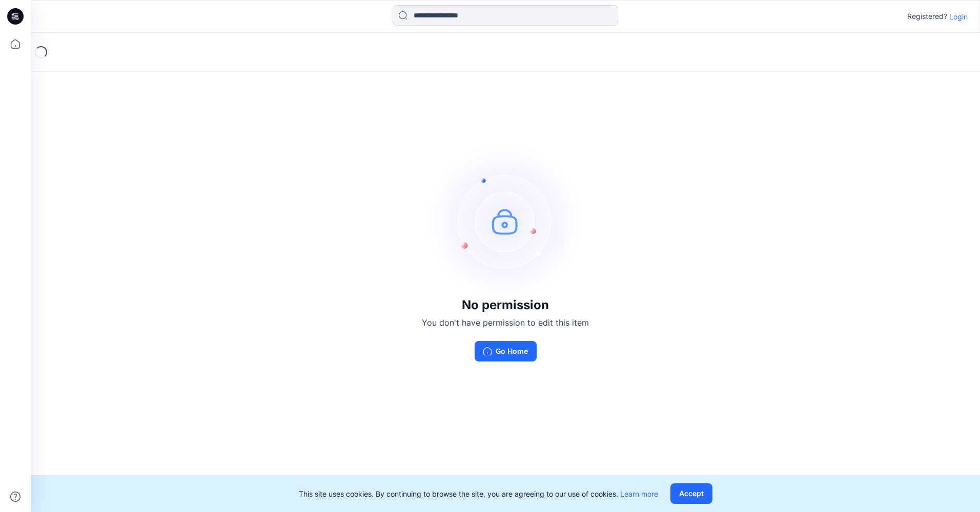 This screenshot has width=980, height=512. What do you see at coordinates (927, 16) in the screenshot?
I see `p: Registered?` at bounding box center [927, 16].